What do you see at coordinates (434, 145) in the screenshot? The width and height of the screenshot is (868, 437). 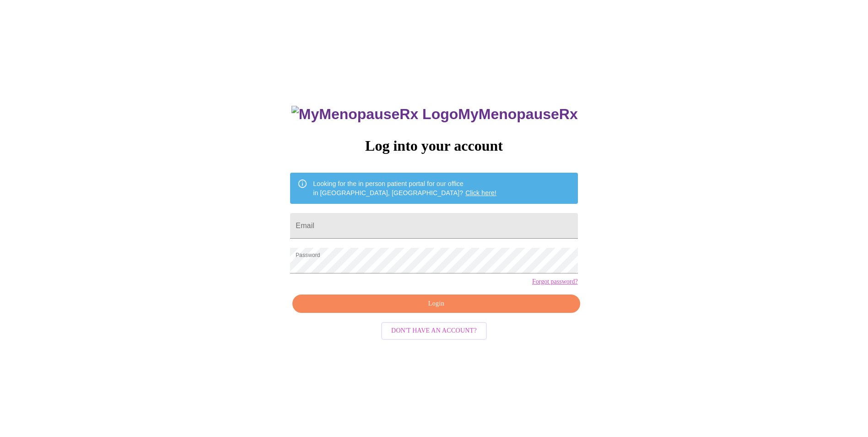 I see `h3: Log into your account` at bounding box center [434, 145].